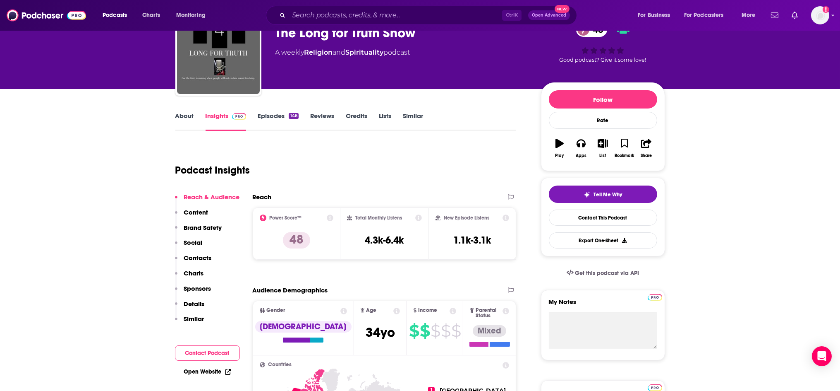  What do you see at coordinates (820, 15) in the screenshot?
I see `button: Show profile menu` at bounding box center [820, 15].